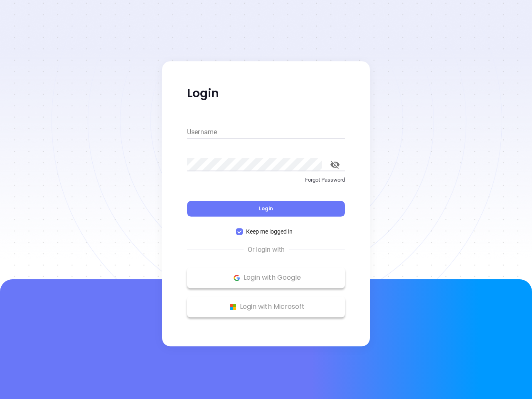  I want to click on button: Google Logo Login with Google, so click(266, 278).